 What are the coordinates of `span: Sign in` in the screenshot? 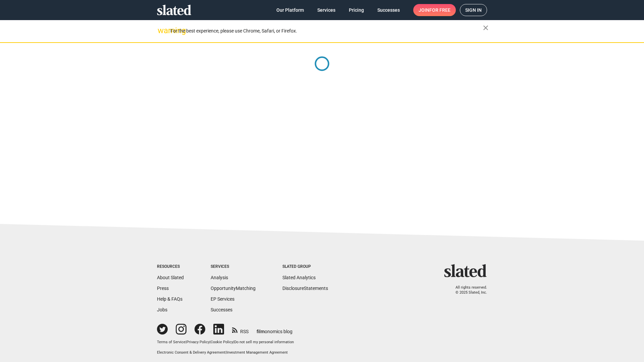 It's located at (473, 10).